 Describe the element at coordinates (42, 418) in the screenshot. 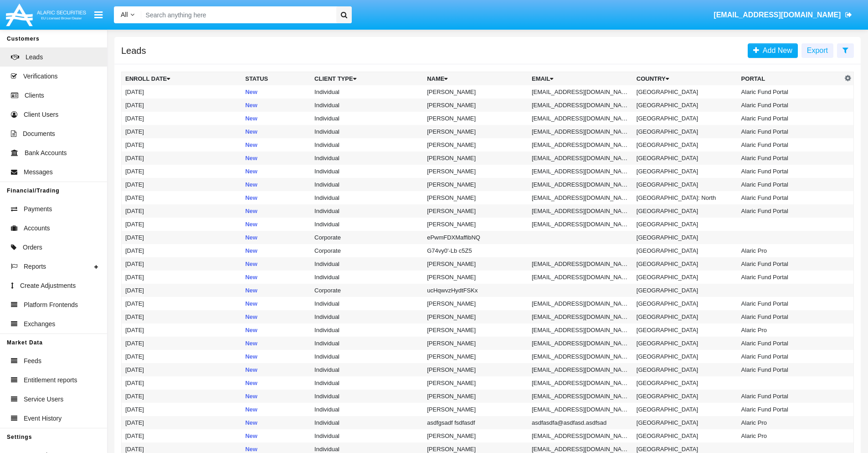

I see `span: Event History` at that location.